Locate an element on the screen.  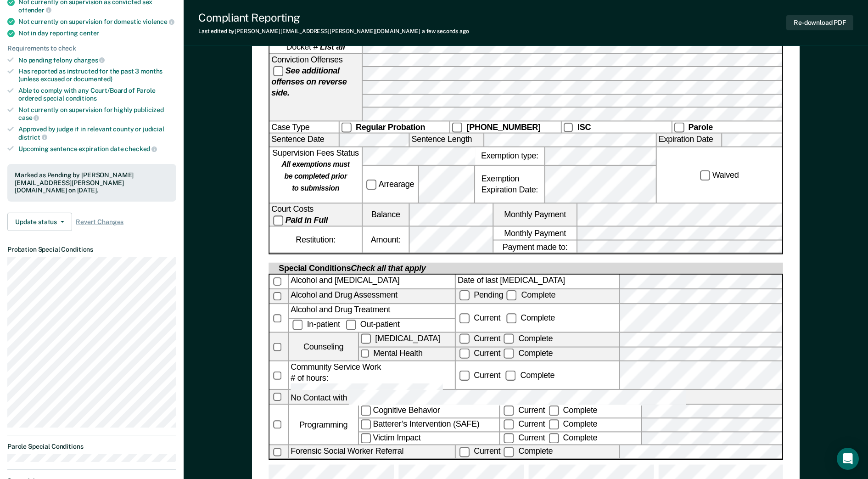
div: Requirements to check is located at coordinates (92, 48).